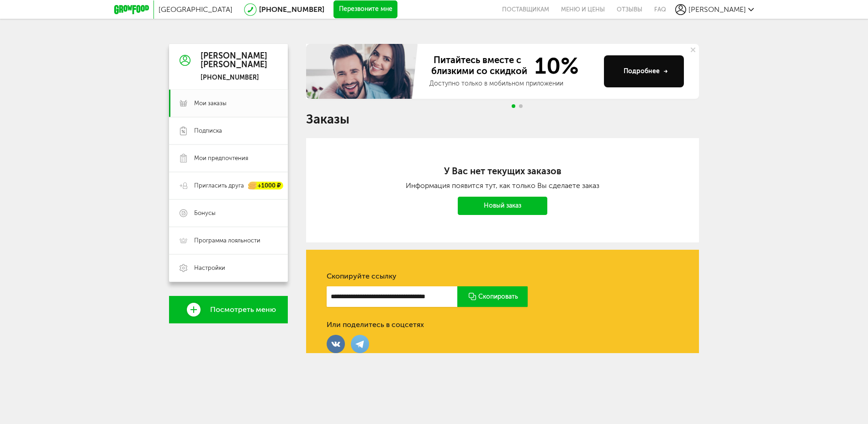 Image resolution: width=868 pixels, height=424 pixels. What do you see at coordinates (363, 71) in the screenshot?
I see `img: family-banner.579af9d.jpg` at bounding box center [363, 71].